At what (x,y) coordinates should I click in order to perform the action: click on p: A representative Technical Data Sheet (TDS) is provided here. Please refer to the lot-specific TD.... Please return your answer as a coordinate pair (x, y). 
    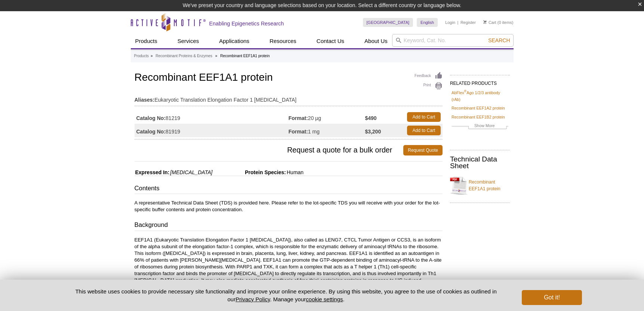
    Looking at the image, I should click on (288, 206).